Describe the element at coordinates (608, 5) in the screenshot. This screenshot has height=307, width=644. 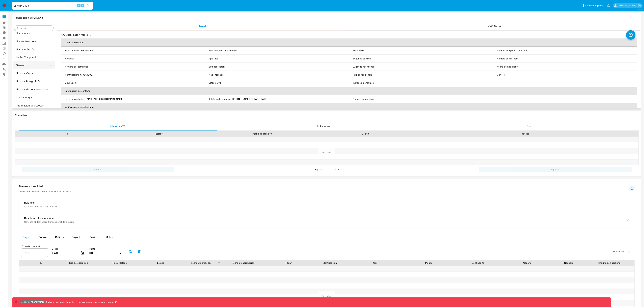
I see `a: Notificaciones` at that location.